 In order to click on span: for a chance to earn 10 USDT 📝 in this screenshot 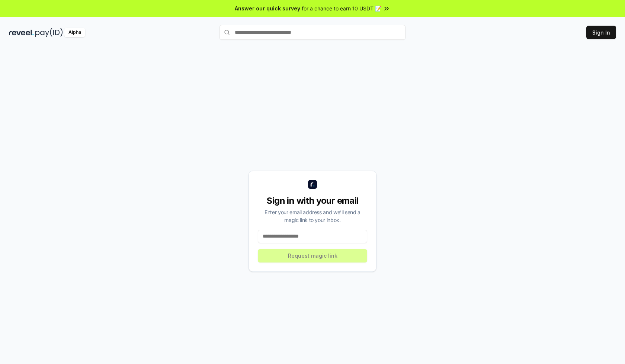, I will do `click(342, 8)`.